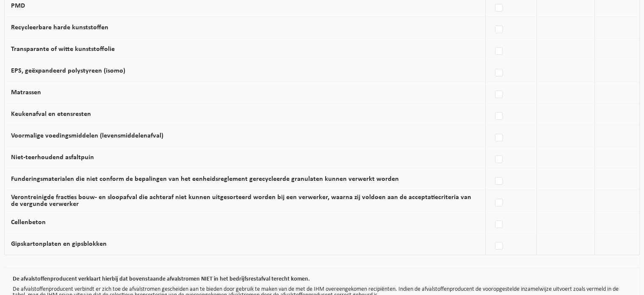 This screenshot has width=644, height=295. What do you see at coordinates (88, 136) in the screenshot?
I see `label: Voormalige voedingsmiddelen (levensmiddelenafval)` at bounding box center [88, 136].